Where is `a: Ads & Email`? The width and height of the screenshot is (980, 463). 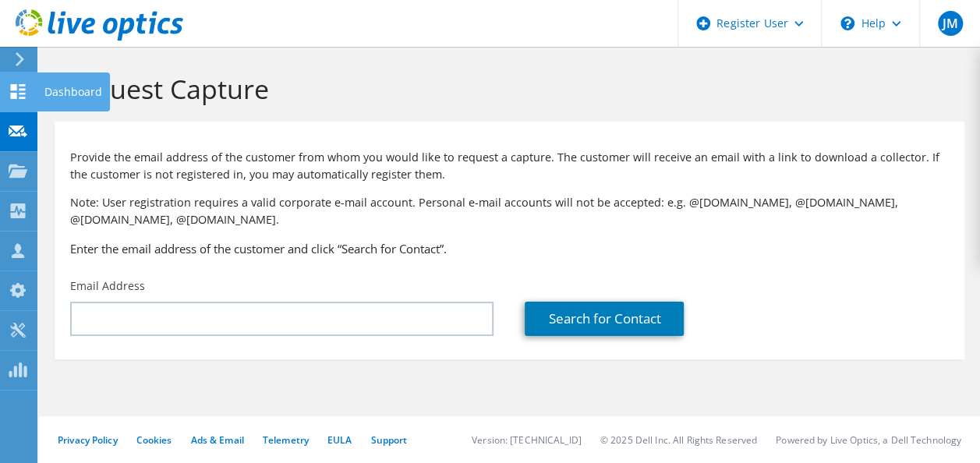
a: Ads & Email is located at coordinates (218, 440).